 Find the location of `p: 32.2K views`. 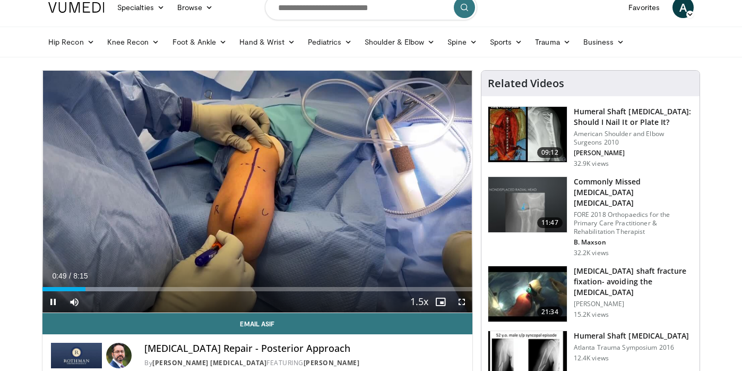

p: 32.2K views is located at coordinates (592, 253).